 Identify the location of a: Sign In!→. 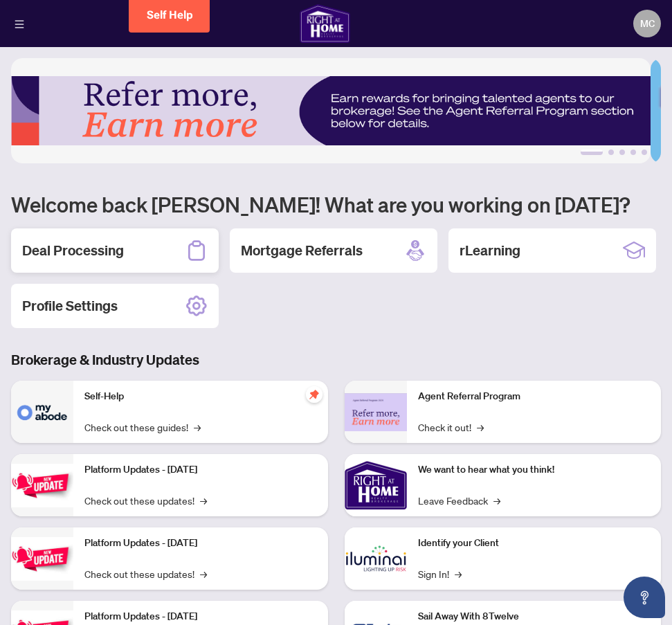
(439, 574).